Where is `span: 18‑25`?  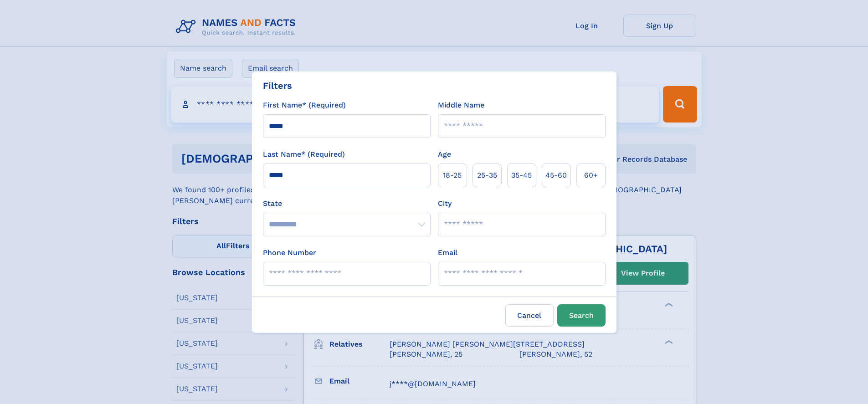
span: 18‑25 is located at coordinates (452, 175).